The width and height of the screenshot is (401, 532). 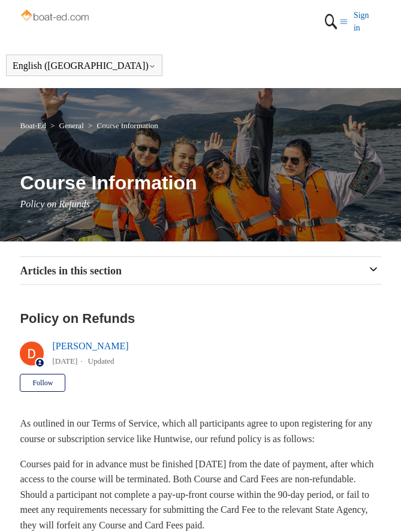 What do you see at coordinates (200, 183) in the screenshot?
I see `h1: Course Information` at bounding box center [200, 183].